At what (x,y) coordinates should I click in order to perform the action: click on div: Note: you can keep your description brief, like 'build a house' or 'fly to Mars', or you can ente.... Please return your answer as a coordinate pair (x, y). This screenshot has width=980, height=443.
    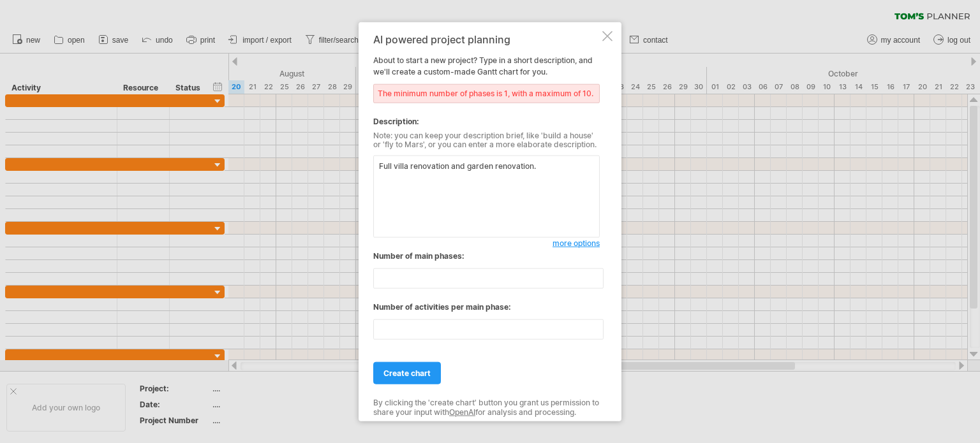
    Looking at the image, I should click on (486, 139).